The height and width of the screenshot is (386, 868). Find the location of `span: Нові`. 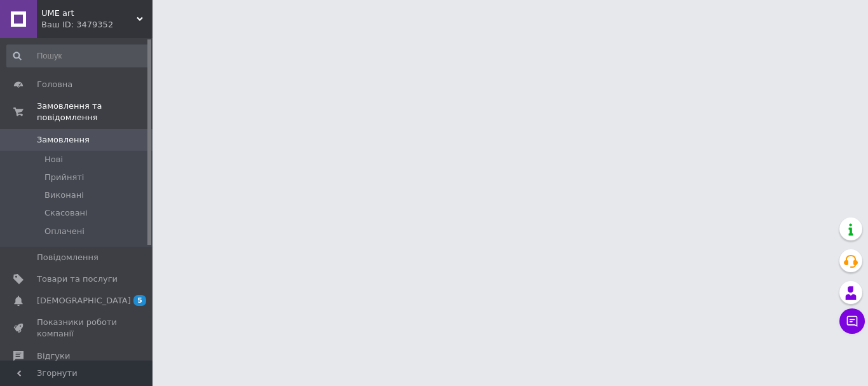

span: Нові is located at coordinates (54, 160).